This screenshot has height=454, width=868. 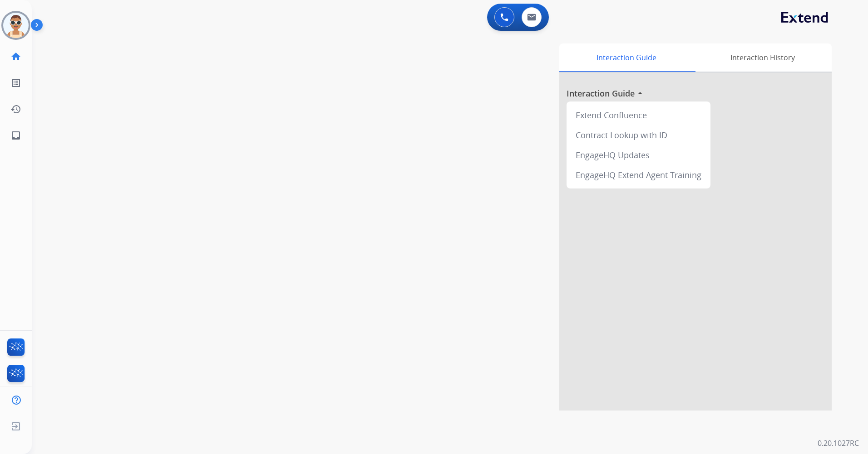 What do you see at coordinates (762, 58) in the screenshot?
I see `div: Interaction History` at bounding box center [762, 58].